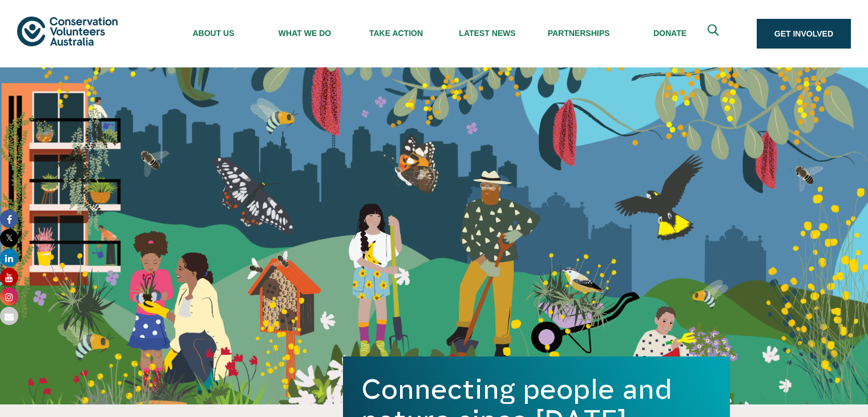  What do you see at coordinates (579, 33) in the screenshot?
I see `span: Partnerships` at bounding box center [579, 33].